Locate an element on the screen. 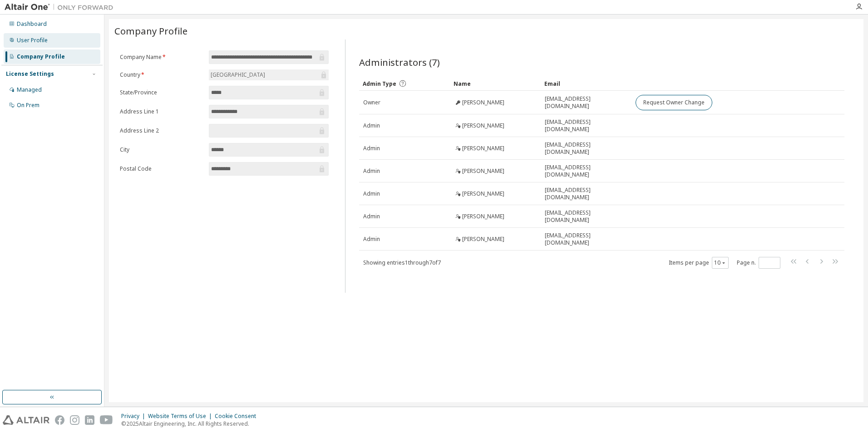 The height and width of the screenshot is (433, 868). label: Postal Code is located at coordinates (161, 169).